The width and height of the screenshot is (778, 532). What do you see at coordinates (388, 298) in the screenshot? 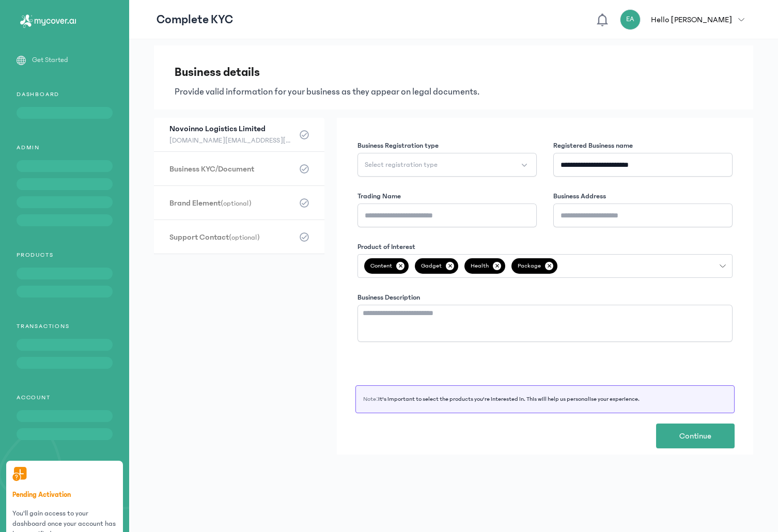
I see `label: Business Description` at bounding box center [388, 298].